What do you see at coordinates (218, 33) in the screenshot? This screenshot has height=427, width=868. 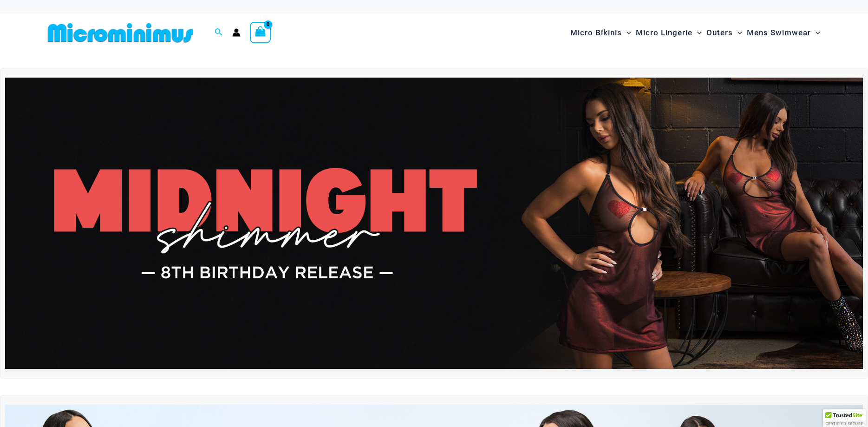 I see `a: Search icon link` at bounding box center [218, 33].